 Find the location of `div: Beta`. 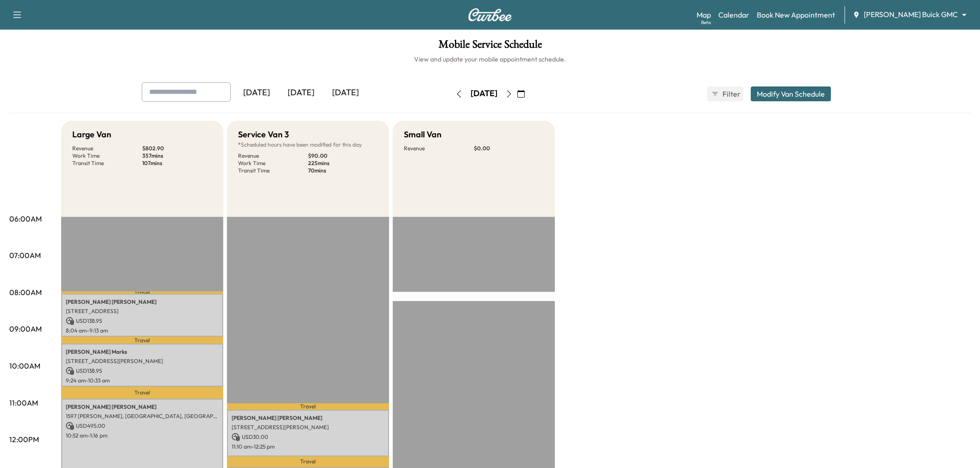

div: Beta is located at coordinates (706, 22).